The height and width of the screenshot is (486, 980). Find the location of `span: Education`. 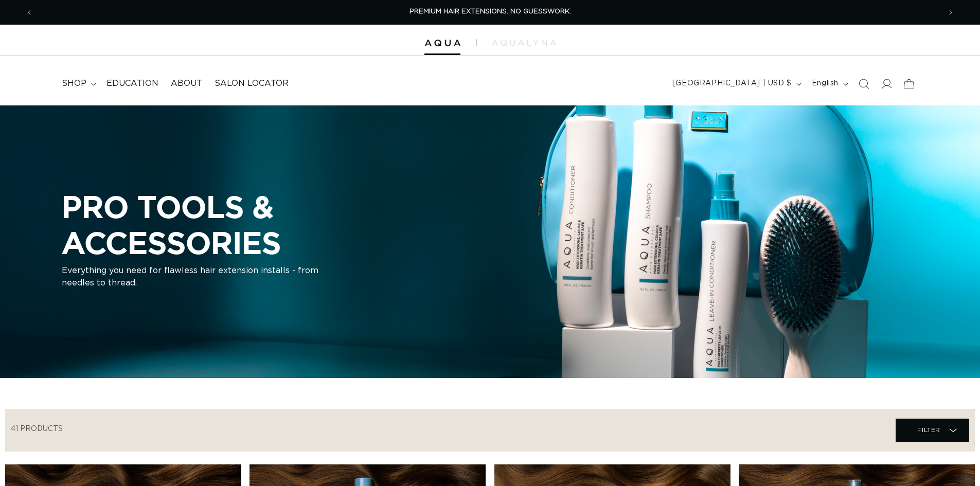

span: Education is located at coordinates (132, 83).